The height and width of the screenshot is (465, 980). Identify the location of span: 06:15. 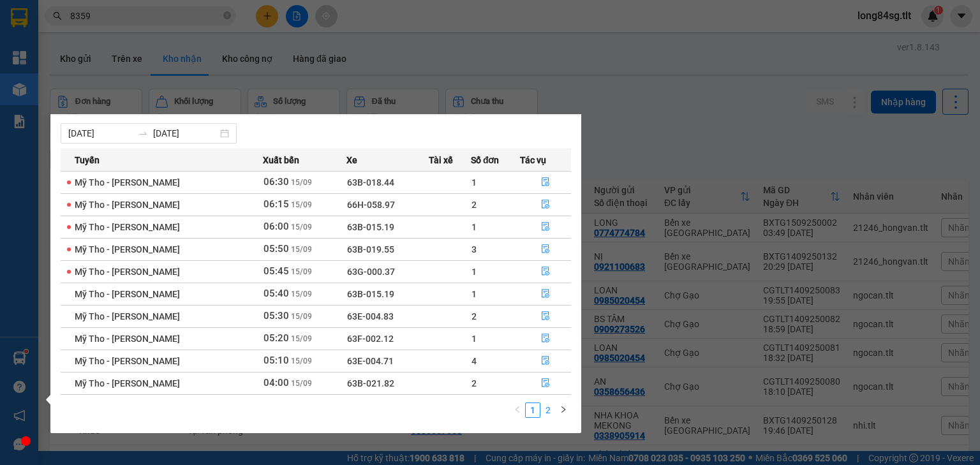
(277, 204).